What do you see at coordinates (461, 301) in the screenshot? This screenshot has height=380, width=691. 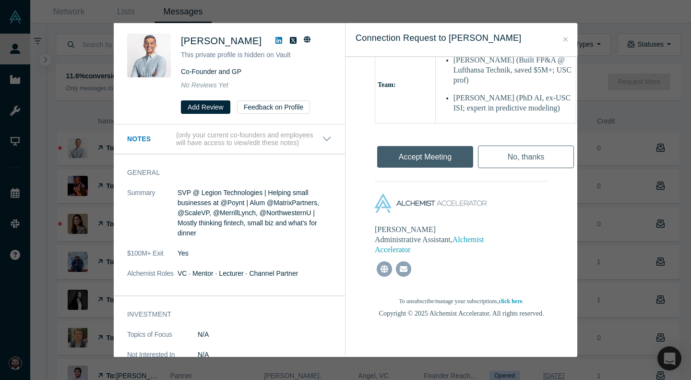 I see `div: To unsubscribe/manage your subscriptions, .` at bounding box center [461, 301].